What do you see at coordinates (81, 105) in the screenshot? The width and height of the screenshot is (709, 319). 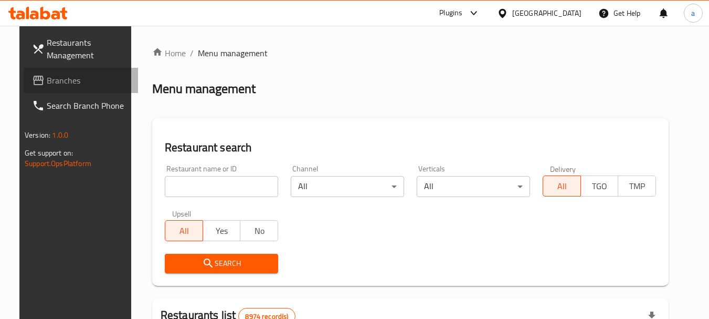 I see `a: Search Branch Phone` at bounding box center [81, 105].